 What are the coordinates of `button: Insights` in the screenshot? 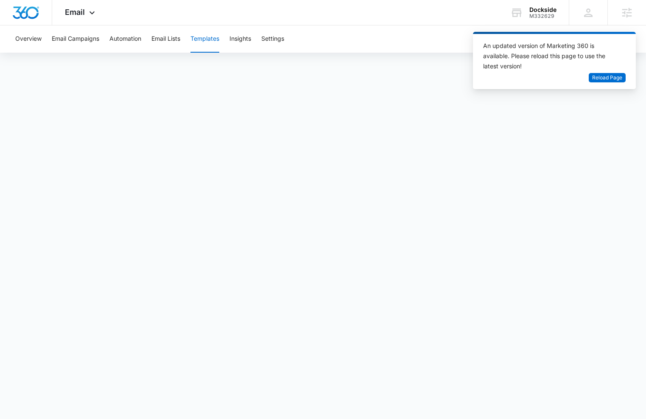 It's located at (240, 39).